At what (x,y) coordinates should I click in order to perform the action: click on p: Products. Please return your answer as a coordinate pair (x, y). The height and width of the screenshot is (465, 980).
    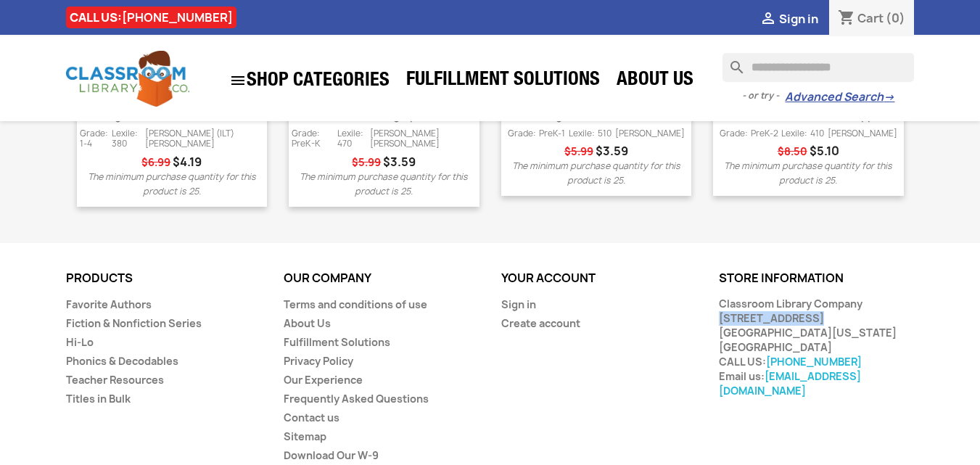
    Looking at the image, I should click on (164, 278).